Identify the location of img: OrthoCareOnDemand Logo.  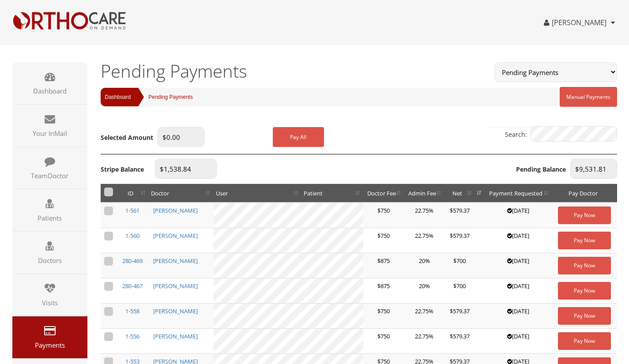
(70, 21).